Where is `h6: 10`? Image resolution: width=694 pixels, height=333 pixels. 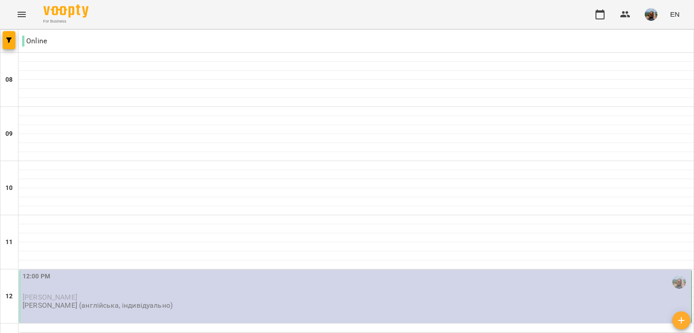 h6: 10 is located at coordinates (9, 188).